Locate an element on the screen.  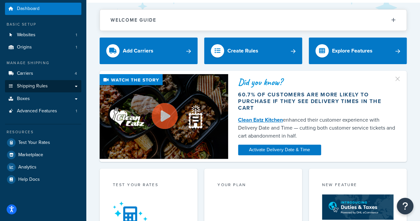
li: Advanced Features is located at coordinates (43, 111).